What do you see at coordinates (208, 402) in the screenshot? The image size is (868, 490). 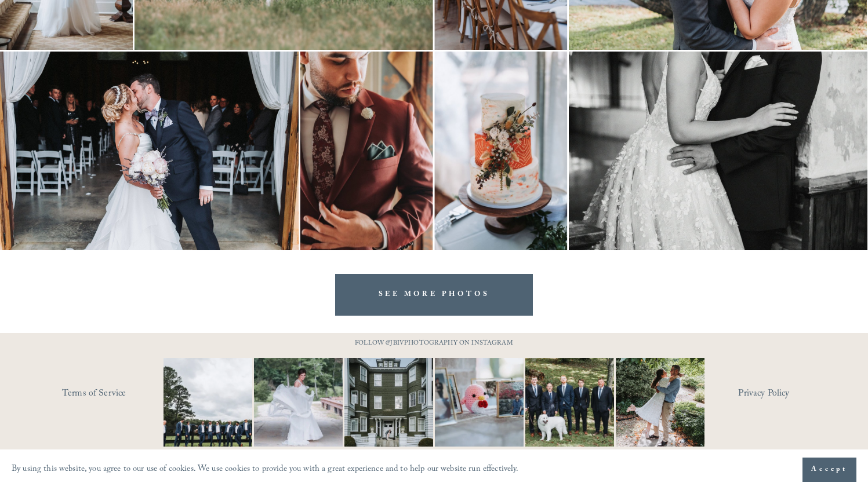 I see `img: Definitely, not your typical #WideShotWednesday moment. It&rsquo;s all about the suits, the smile...` at bounding box center [208, 402].